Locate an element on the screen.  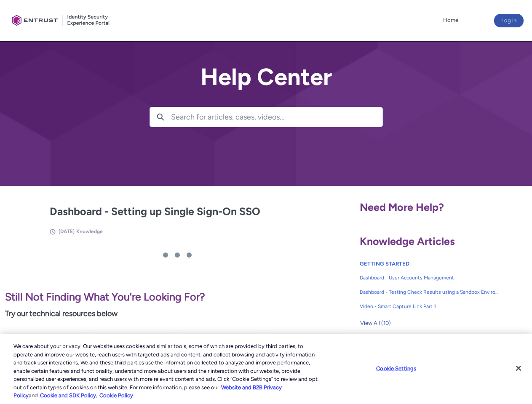
button: Cookie Settings is located at coordinates (395, 368).